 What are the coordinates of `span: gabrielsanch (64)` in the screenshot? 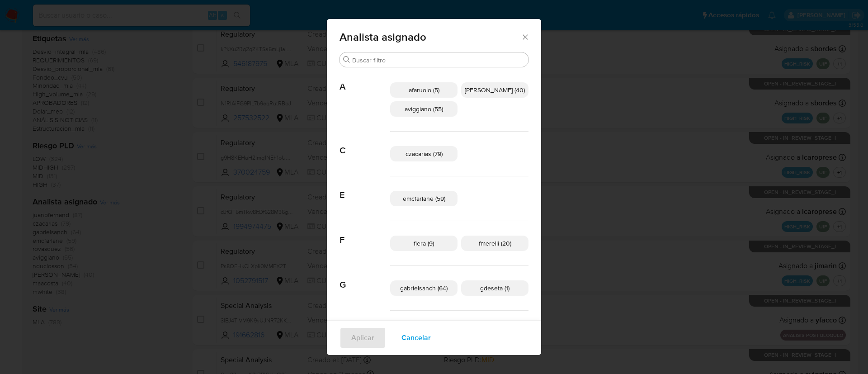 It's located at (424, 288).